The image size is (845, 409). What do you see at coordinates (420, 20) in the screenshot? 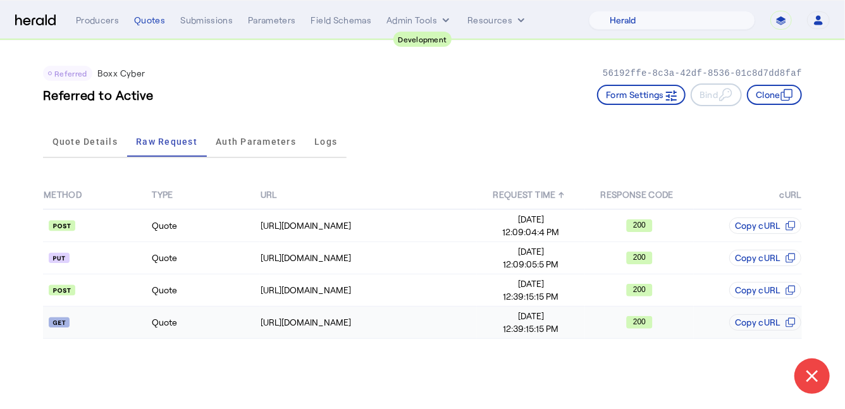
I see `button: internal dropdown menu` at bounding box center [420, 20].